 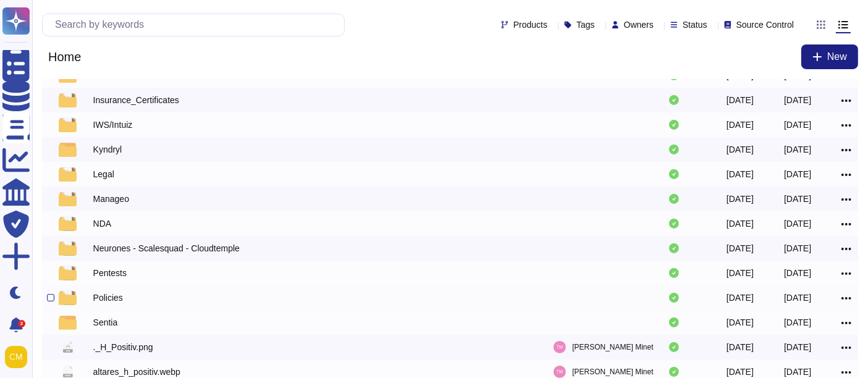 What do you see at coordinates (110, 273) in the screenshot?
I see `div: Pentests` at bounding box center [110, 273].